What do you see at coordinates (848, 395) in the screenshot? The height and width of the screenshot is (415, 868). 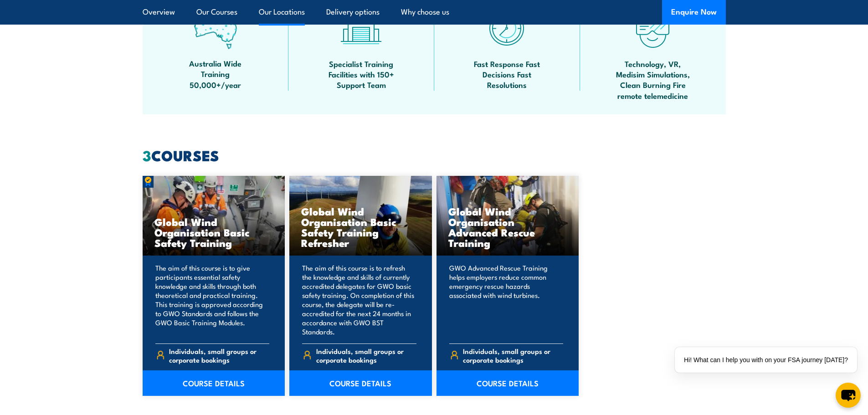 I see `button: chat-button` at bounding box center [848, 395].